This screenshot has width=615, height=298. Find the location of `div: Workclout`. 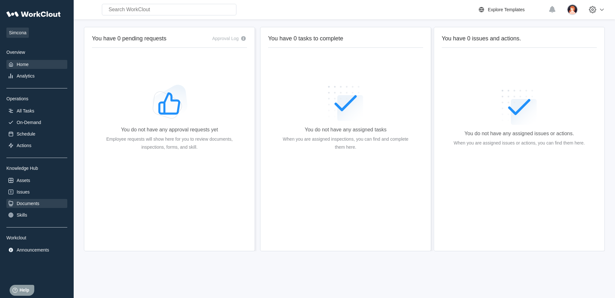

div: Workclout is located at coordinates (37, 238).